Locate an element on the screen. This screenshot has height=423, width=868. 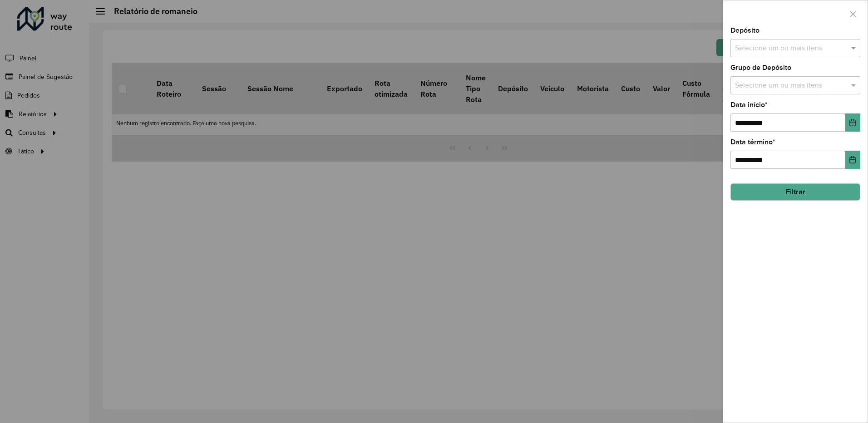
label: Data início is located at coordinates (749, 105).